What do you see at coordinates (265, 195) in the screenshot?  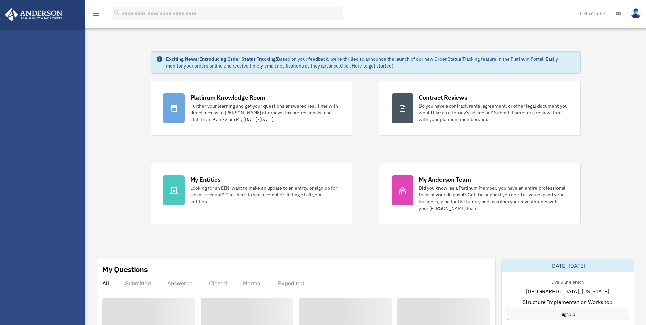 I see `div: Looking for an EIN, want to make an update to an entity, or sign up for a bank account? Click her...` at bounding box center [265, 195].